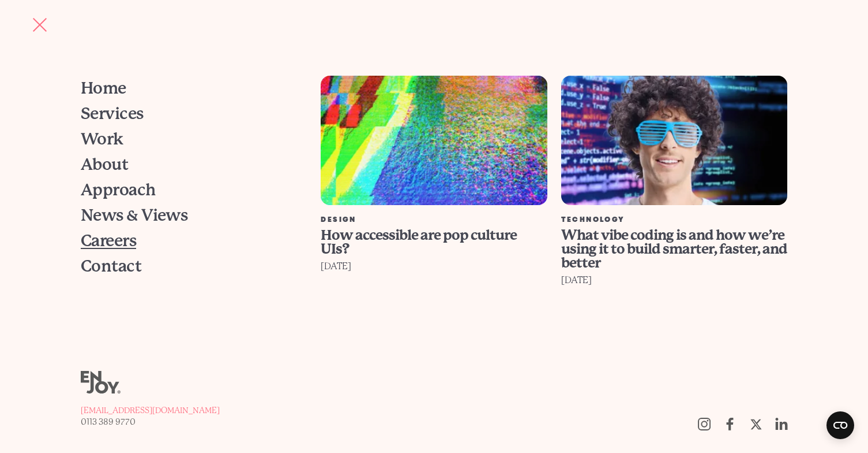 This screenshot has width=868, height=453. I want to click on div: Technology, so click(675, 220).